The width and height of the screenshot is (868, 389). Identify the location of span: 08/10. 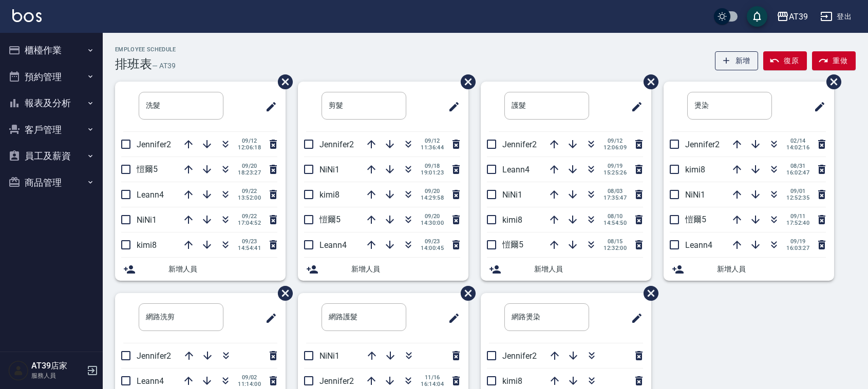
(615, 216).